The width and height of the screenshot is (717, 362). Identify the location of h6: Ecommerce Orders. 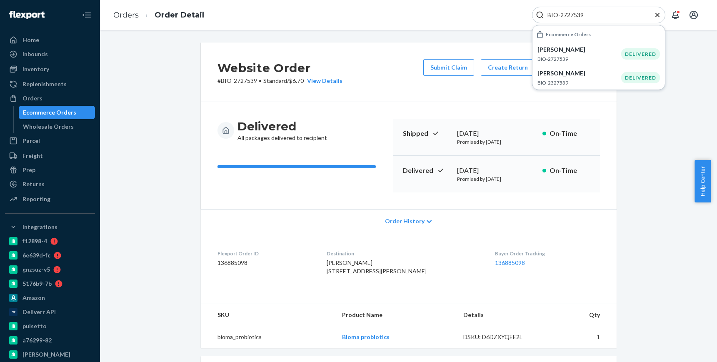
(569, 34).